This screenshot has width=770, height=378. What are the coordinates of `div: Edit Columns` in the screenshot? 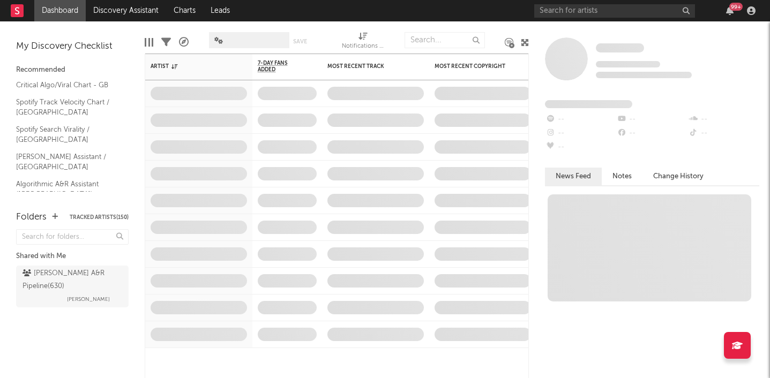 It's located at (149, 42).